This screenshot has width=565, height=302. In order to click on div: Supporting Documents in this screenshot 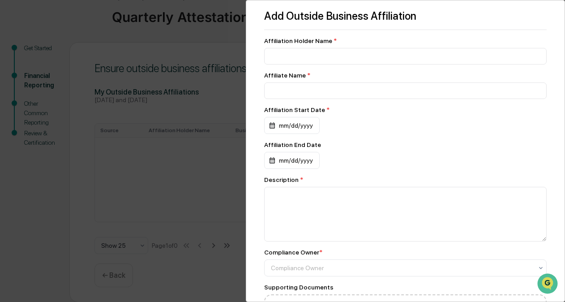, I will do `click(405, 287)`.